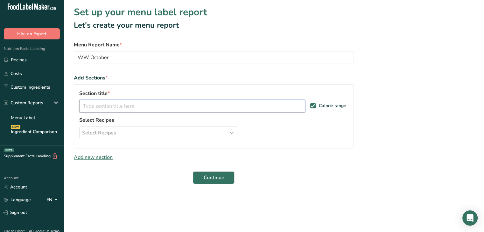 This screenshot has width=484, height=232. What do you see at coordinates (213, 178) in the screenshot?
I see `button: Continue` at bounding box center [213, 178].